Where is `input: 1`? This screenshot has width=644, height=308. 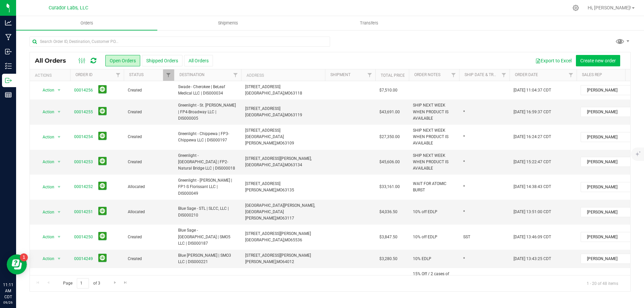
input: 1 is located at coordinates (83, 283).